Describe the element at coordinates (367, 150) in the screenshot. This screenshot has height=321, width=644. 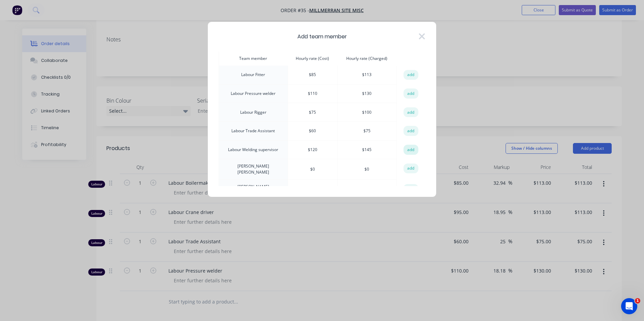
I see `td: $ 145` at that location.